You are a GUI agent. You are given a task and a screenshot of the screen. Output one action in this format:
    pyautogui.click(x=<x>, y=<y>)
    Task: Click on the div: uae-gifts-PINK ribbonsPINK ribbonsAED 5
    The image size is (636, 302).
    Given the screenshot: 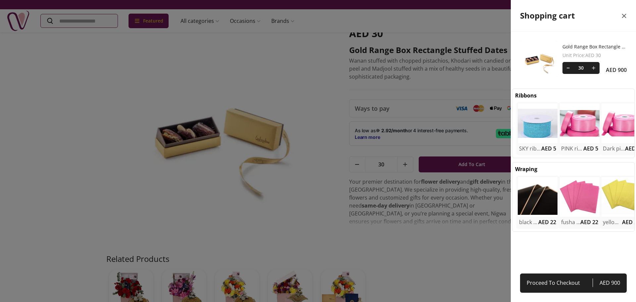 What is the action you would take?
    pyautogui.click(x=580, y=129)
    